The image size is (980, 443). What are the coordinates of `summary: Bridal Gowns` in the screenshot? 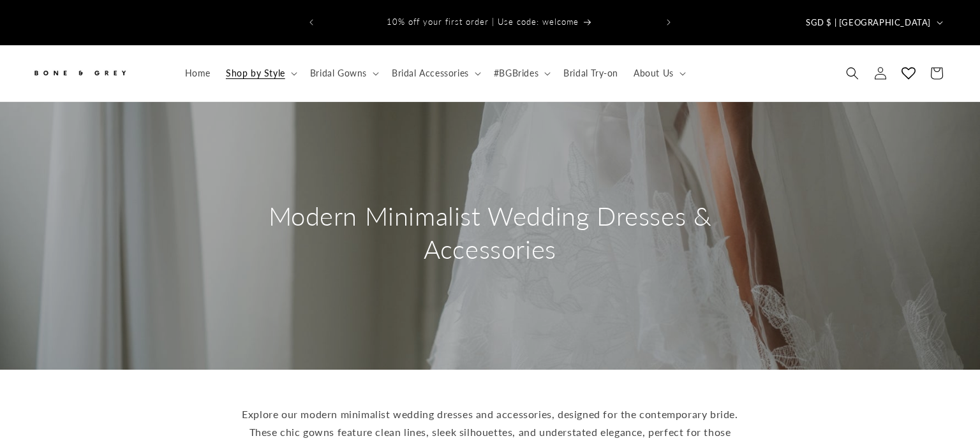 It's located at (343, 74).